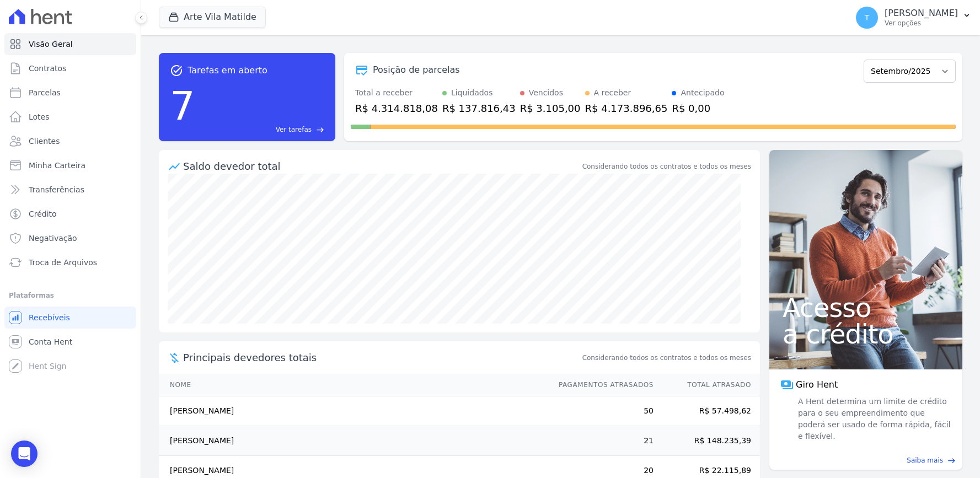 This screenshot has width=980, height=478. What do you see at coordinates (70, 141) in the screenshot?
I see `a: Clientes` at bounding box center [70, 141].